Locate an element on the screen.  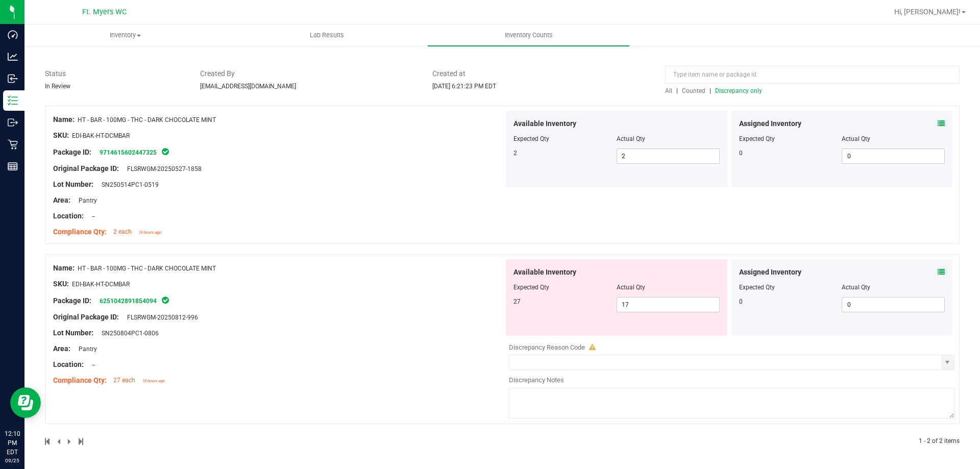
p: 09/25 is located at coordinates (13, 461).